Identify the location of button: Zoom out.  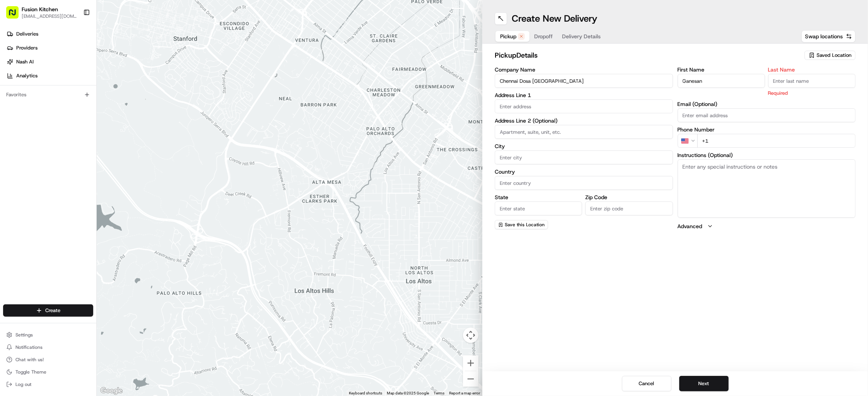
(470, 378).